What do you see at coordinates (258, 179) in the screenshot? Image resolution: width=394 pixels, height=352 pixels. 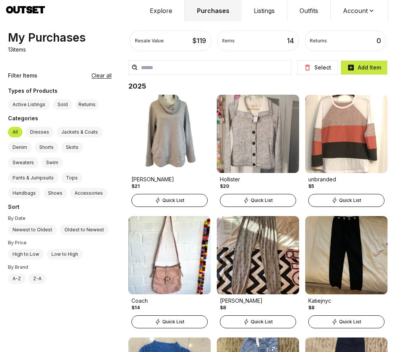 I see `div: Hollister` at bounding box center [258, 179].